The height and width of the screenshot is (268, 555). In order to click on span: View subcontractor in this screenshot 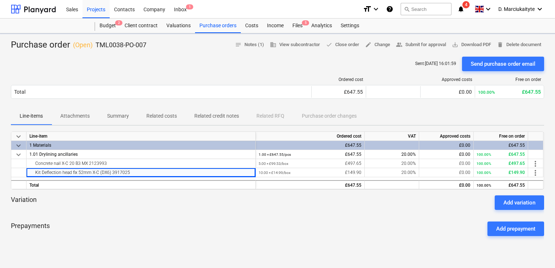, I will do `click(295, 45)`.